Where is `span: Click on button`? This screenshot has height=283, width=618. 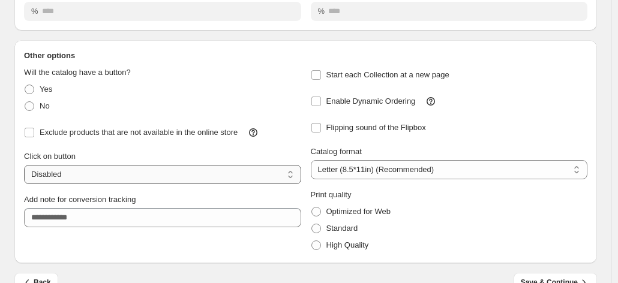 span: Click on button is located at coordinates (50, 156).